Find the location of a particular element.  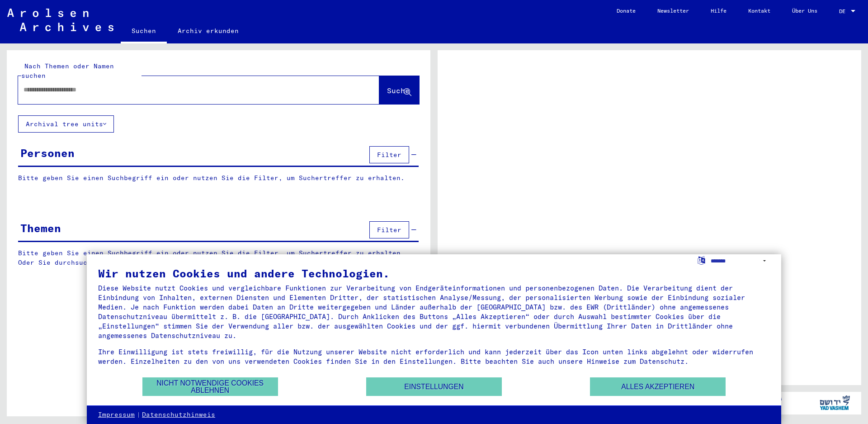

div: Wir nutzen Cookies und andere Technologien. is located at coordinates (434, 273).